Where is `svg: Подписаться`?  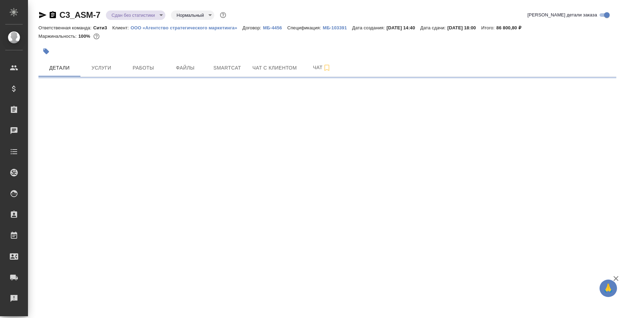
svg: Подписаться is located at coordinates (327, 68).